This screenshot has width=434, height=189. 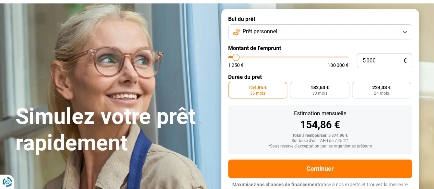 What do you see at coordinates (257, 93) in the screenshot?
I see `span: 36 mois` at bounding box center [257, 93].